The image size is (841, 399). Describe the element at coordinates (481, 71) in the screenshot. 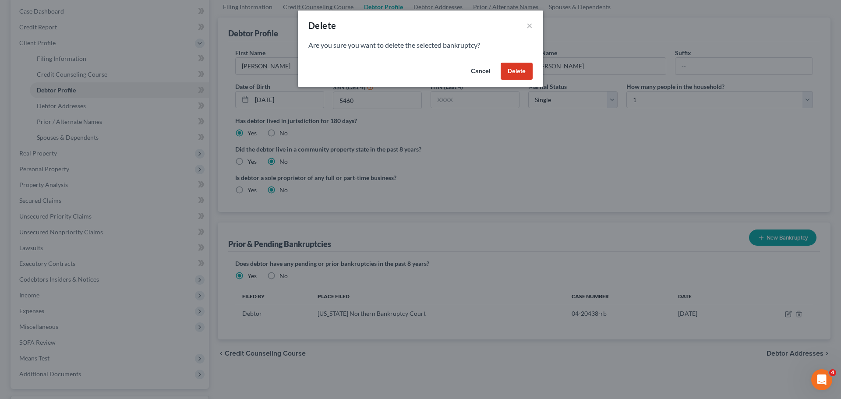

I see `button: Cancel` at that location.